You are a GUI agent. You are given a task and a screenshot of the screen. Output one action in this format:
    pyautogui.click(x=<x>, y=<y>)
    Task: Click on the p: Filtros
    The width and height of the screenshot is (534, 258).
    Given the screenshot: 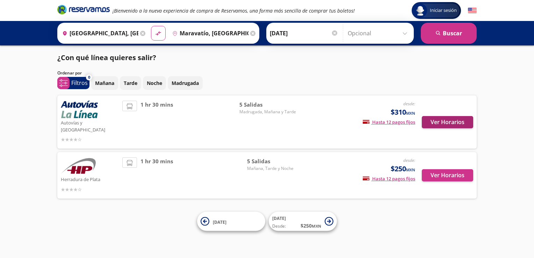 What is the action you would take?
    pyautogui.click(x=79, y=83)
    